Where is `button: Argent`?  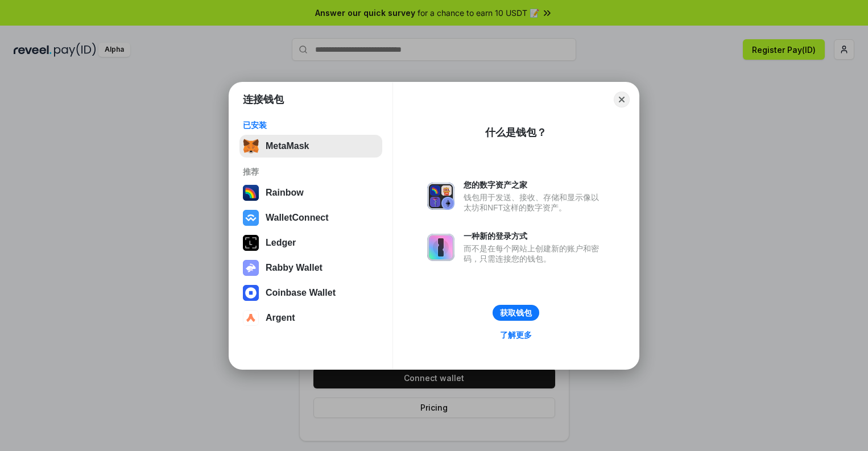
button: Argent is located at coordinates (311, 318).